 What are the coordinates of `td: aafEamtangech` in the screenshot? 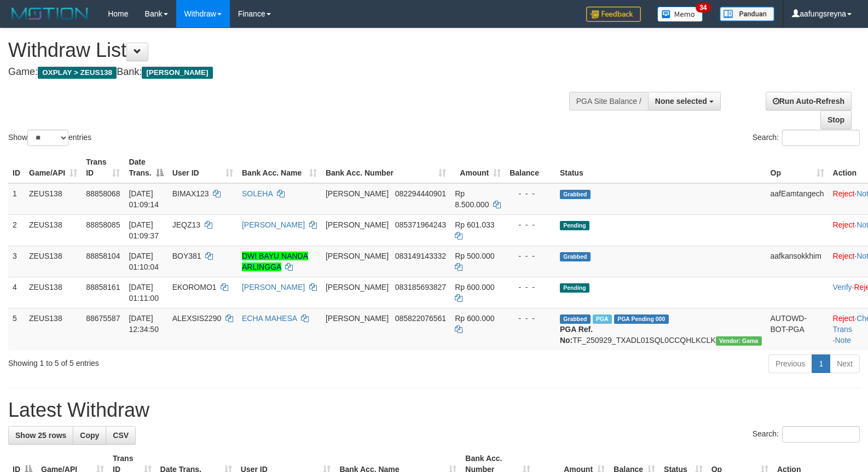 It's located at (798, 199).